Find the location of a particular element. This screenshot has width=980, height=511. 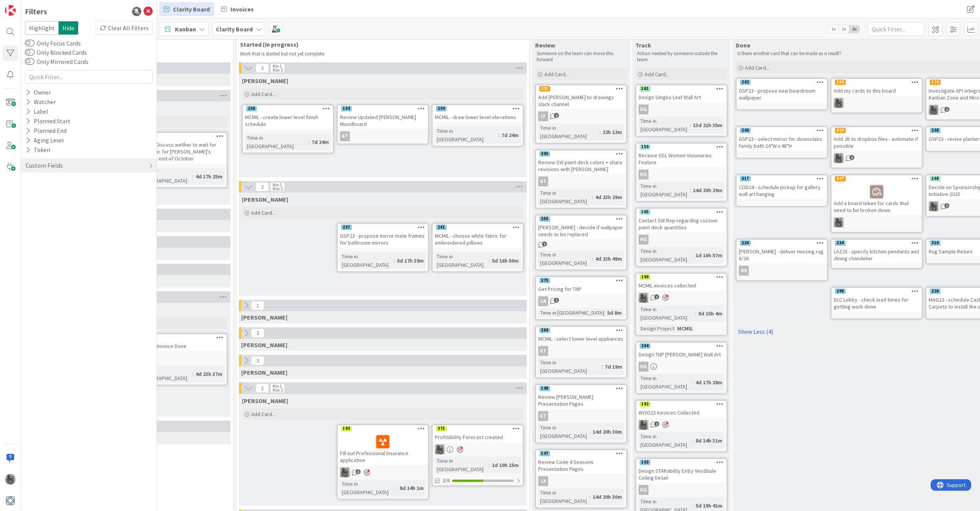

div: Add JB to dropbox files - automate if possible is located at coordinates (876, 142).